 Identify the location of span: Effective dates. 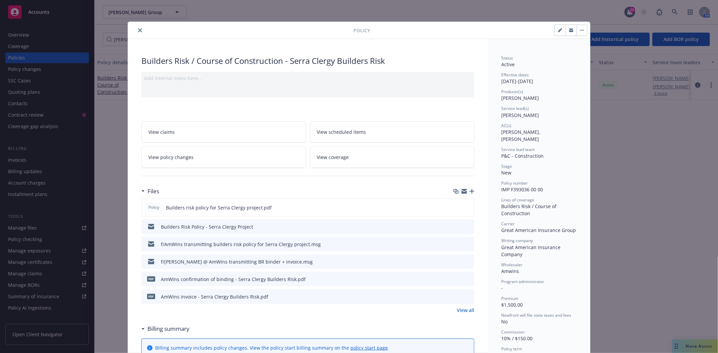
(515, 75).